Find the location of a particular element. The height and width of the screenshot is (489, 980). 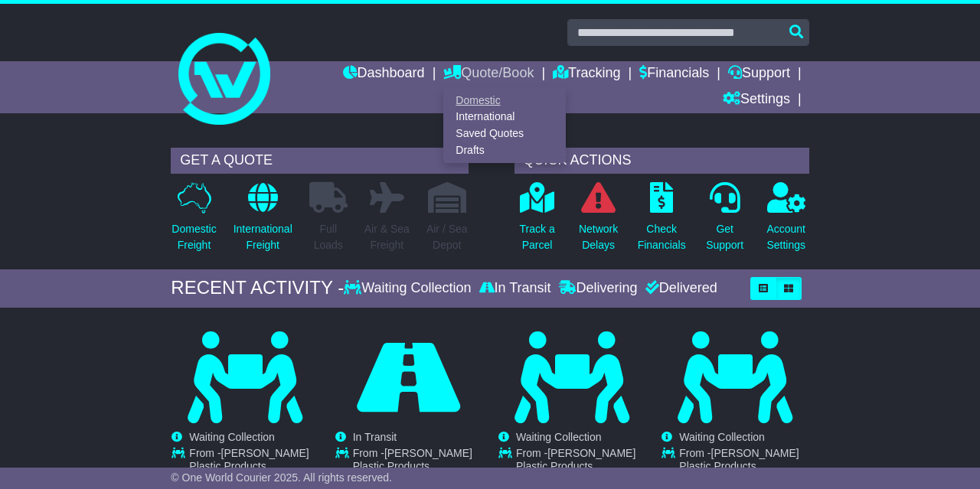

p: Full Loads is located at coordinates (329, 237).